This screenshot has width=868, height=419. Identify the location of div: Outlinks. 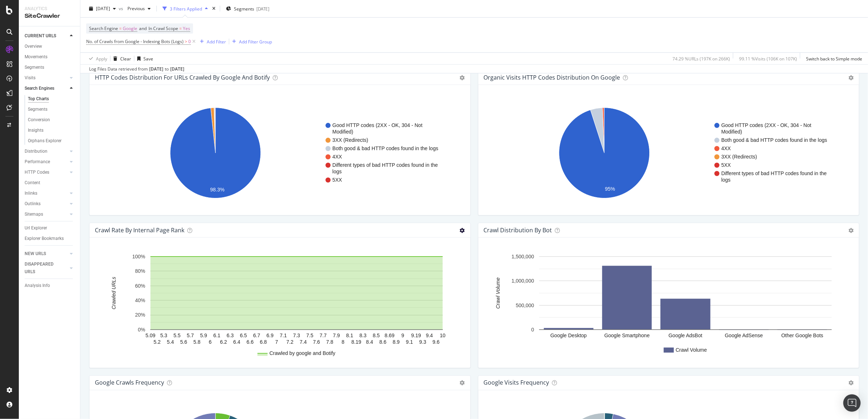
(33, 204).